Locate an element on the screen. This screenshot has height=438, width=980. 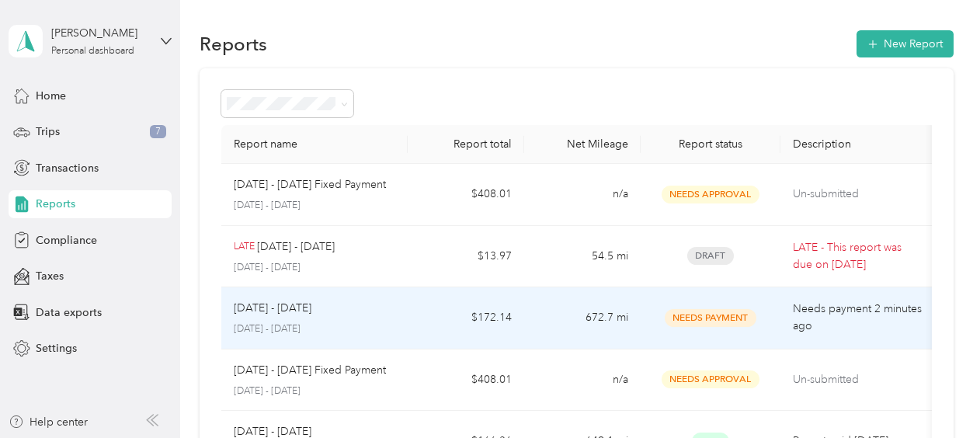
p: Needs payment 2 minutes ago is located at coordinates (858, 317).